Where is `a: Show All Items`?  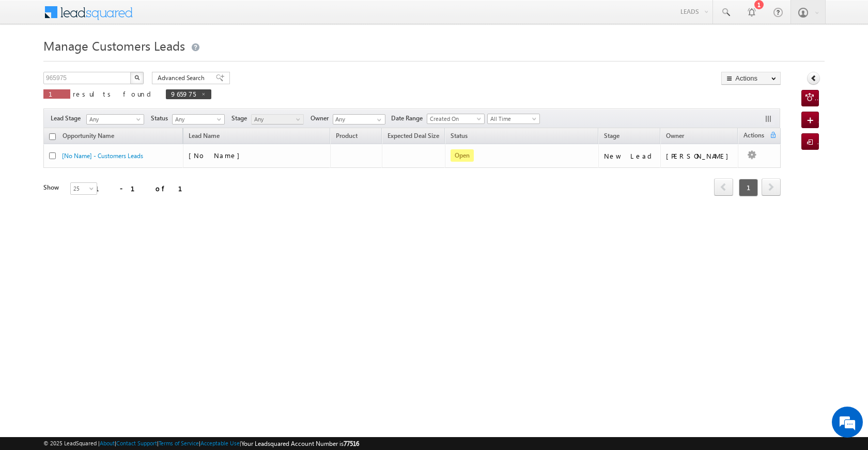
a: Show All Items is located at coordinates (377, 120).